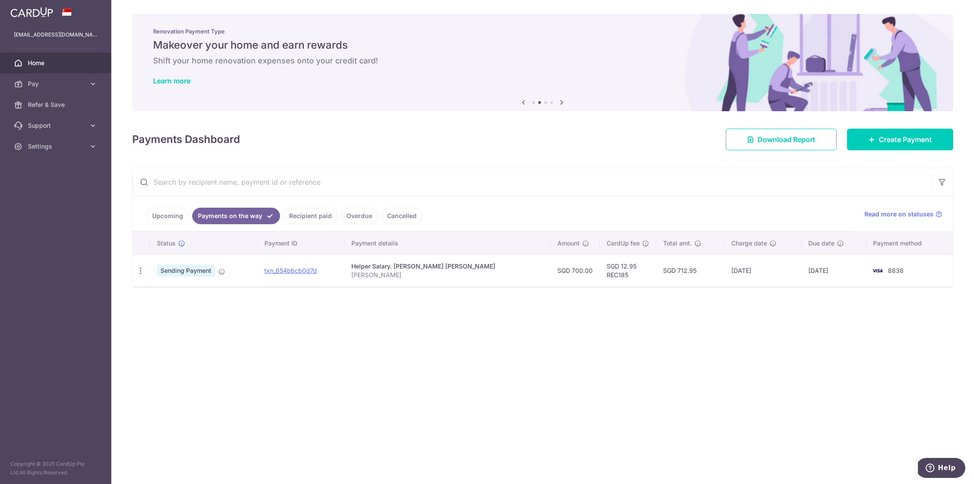  Describe the element at coordinates (749, 243) in the screenshot. I see `span: Charge date` at that location.